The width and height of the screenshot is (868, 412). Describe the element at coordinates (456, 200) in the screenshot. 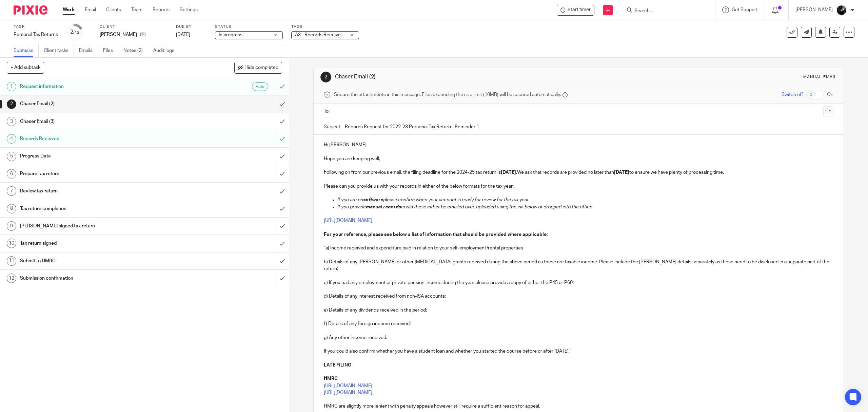

I see `em: please confirm when your account is ready for review for the tax year` at that location.